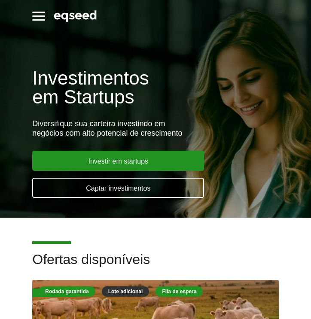 This screenshot has width=311, height=319. I want to click on a: Captar investimentos, so click(118, 188).